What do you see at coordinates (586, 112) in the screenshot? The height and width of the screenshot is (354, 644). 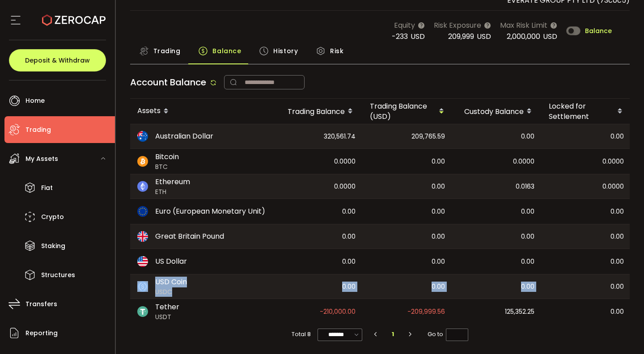 I see `div: Locked for Settlement` at bounding box center [586, 112].